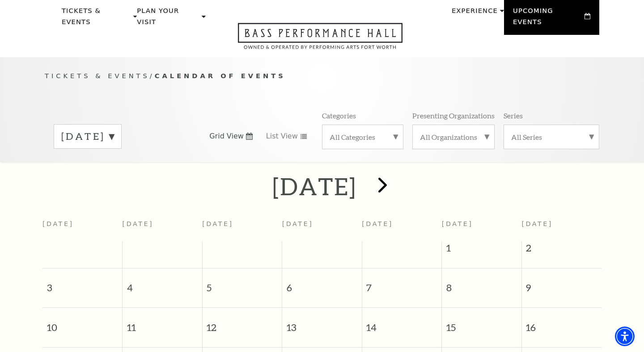 The image size is (644, 352). I want to click on label: All Organizations, so click(454, 137).